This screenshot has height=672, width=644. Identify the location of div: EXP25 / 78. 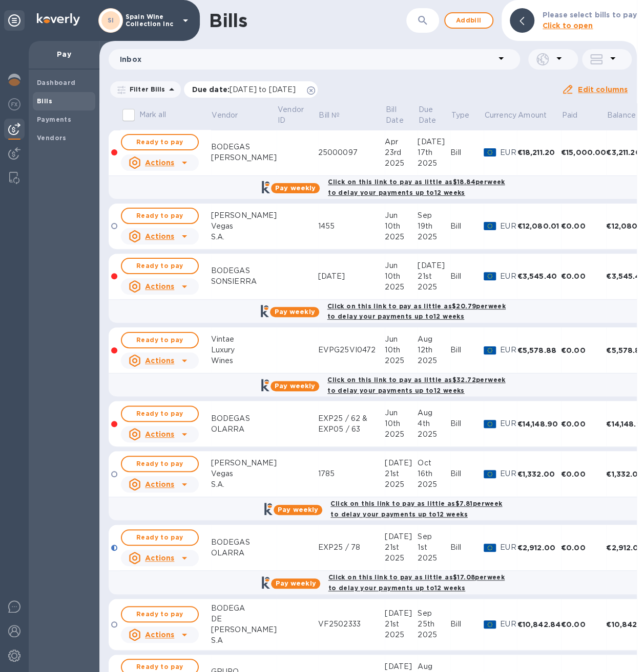
(351, 548).